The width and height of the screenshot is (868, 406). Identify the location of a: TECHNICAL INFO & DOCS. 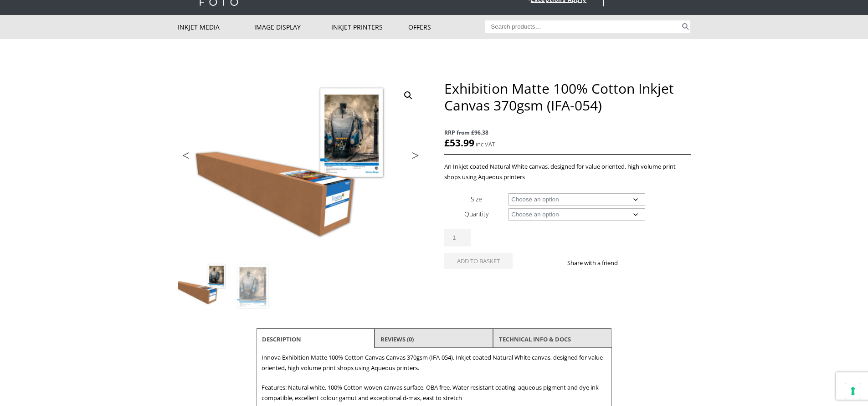
(534, 340).